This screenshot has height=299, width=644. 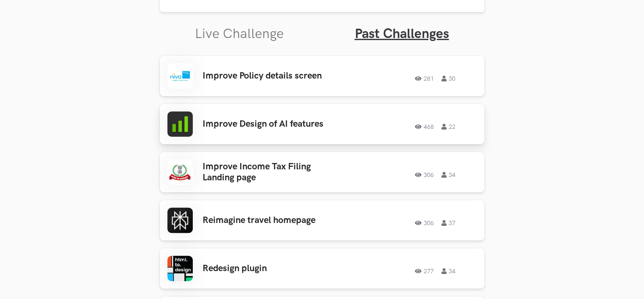 I want to click on a: Reimagine travel homepage30637, so click(x=322, y=221).